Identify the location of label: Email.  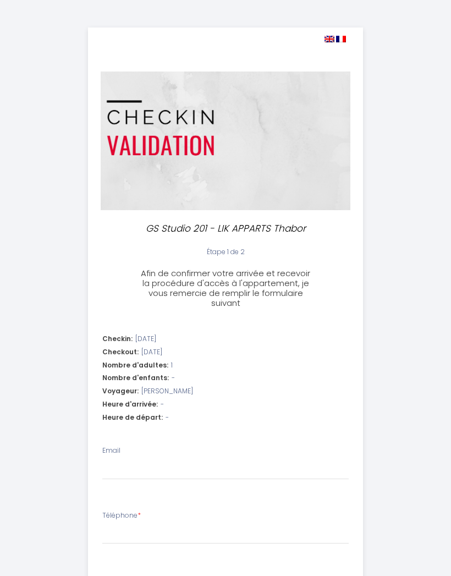
(111, 450).